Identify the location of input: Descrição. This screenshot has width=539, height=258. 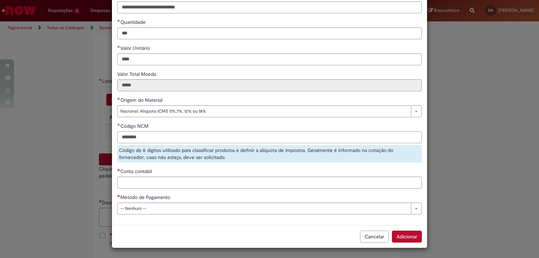
(270, 7).